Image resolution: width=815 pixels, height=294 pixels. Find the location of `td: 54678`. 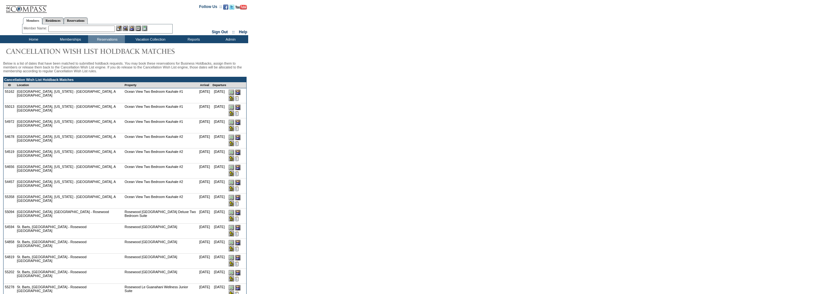

td: 54678 is located at coordinates (10, 141).